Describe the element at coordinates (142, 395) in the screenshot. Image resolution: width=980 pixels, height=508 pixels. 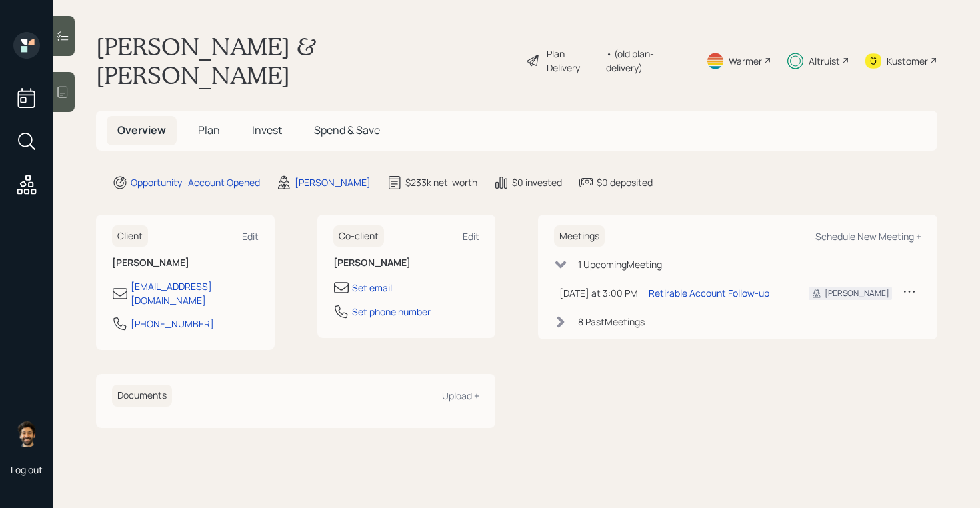
I see `h6: Documents` at that location.